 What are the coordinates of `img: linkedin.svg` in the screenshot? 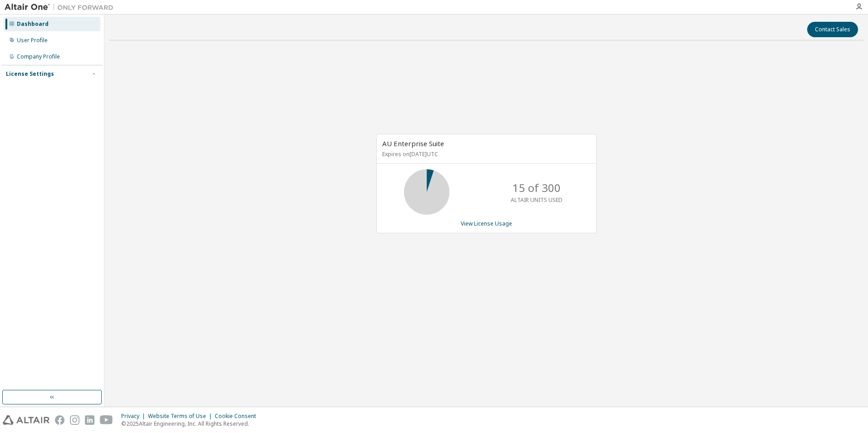 It's located at (90, 420).